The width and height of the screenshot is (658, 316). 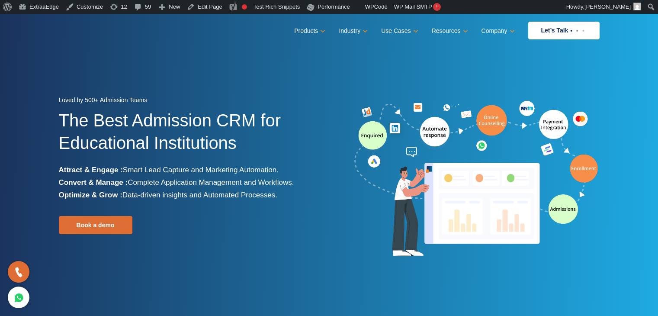 What do you see at coordinates (200, 195) in the screenshot?
I see `span: Data-driven insights and Automated Processes.` at bounding box center [200, 195].